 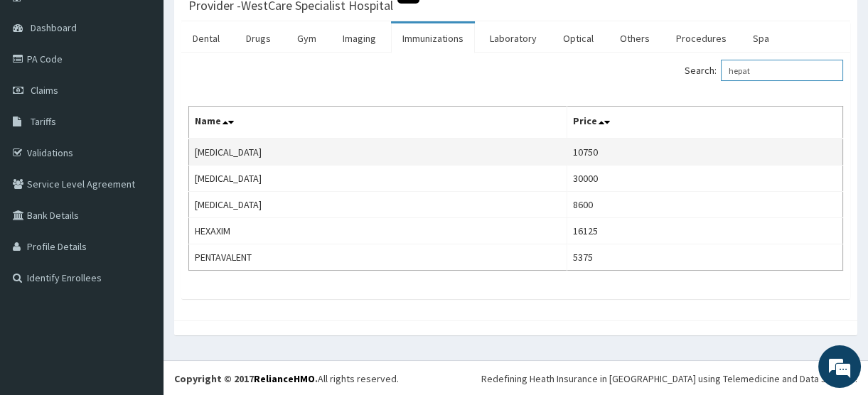 What do you see at coordinates (250, 24) in the screenshot?
I see `div: Minimize live chat window` at bounding box center [250, 24].